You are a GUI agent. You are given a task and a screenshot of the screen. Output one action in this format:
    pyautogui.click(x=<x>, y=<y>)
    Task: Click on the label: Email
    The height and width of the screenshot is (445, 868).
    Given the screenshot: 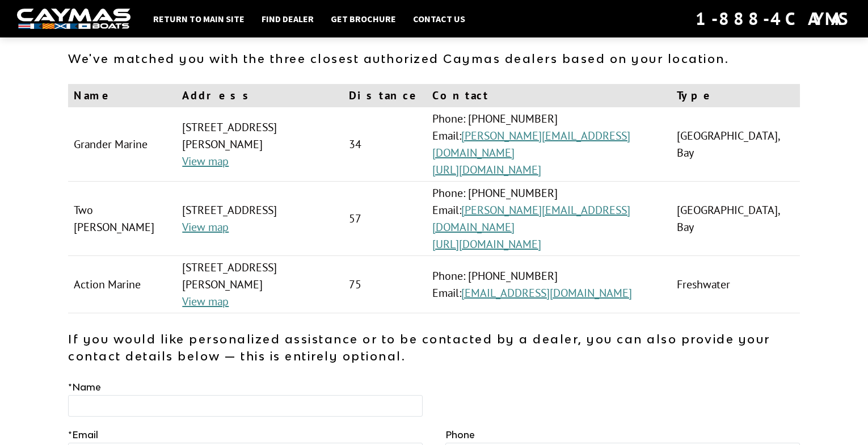 What is the action you would take?
    pyautogui.click(x=83, y=435)
    